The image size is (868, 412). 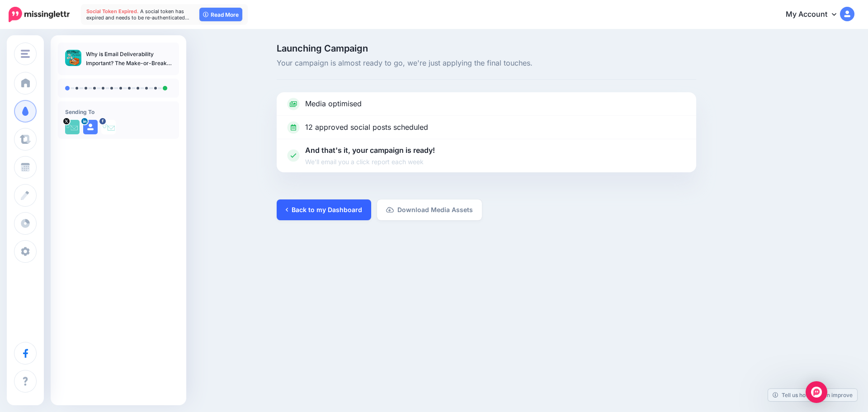 I want to click on p: 12 approved social posts scheduled, so click(x=366, y=128).